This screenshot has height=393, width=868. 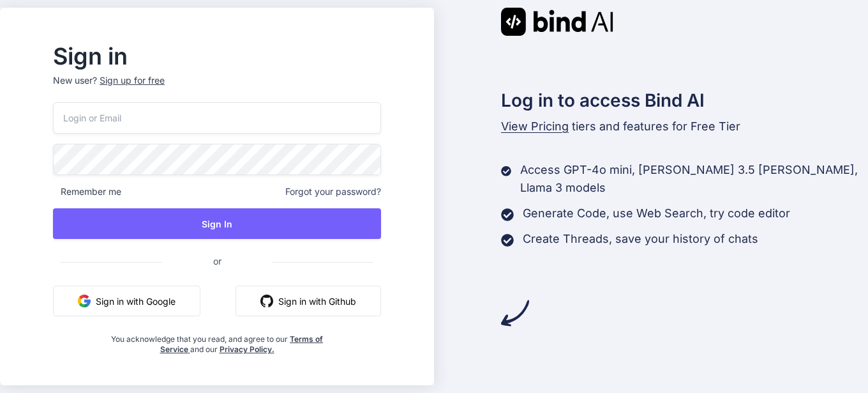 I want to click on span: View Pricing, so click(x=535, y=126).